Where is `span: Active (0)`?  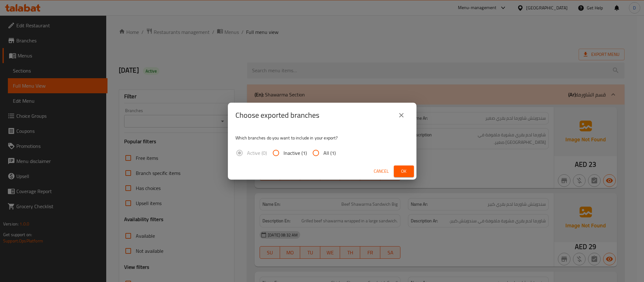
span: Active (0) is located at coordinates (257, 153).